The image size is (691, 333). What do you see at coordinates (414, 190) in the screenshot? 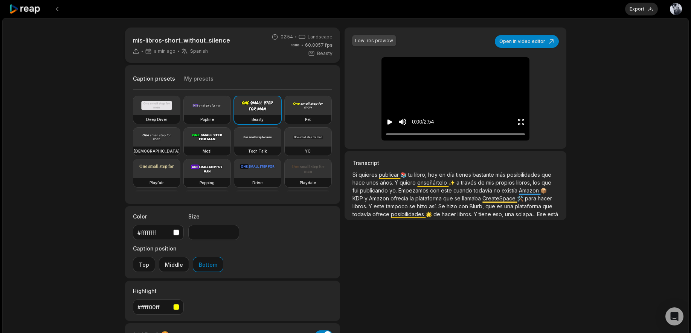
I see `span: Empezamos` at bounding box center [414, 190].